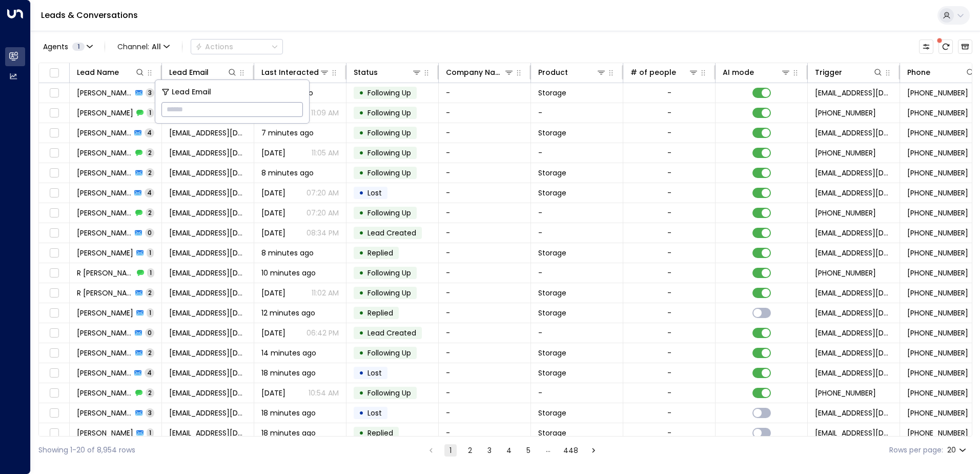 The width and height of the screenshot is (980, 474). I want to click on span: Agents, so click(55, 47).